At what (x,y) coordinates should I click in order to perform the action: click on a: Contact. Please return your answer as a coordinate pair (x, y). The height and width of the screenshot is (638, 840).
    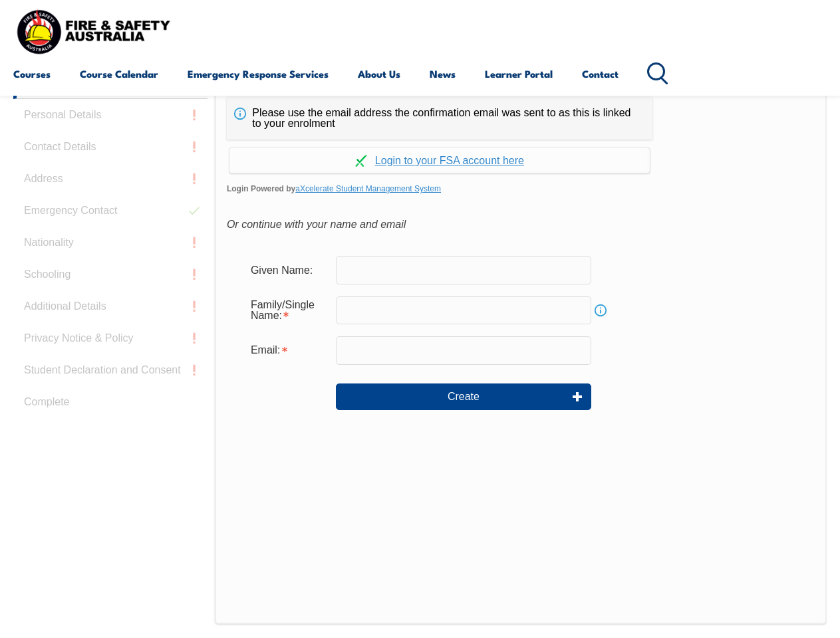
    Looking at the image, I should click on (600, 73).